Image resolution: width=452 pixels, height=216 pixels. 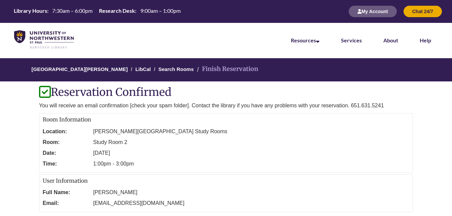 What do you see at coordinates (305, 40) in the screenshot?
I see `a: Resources` at bounding box center [305, 40].